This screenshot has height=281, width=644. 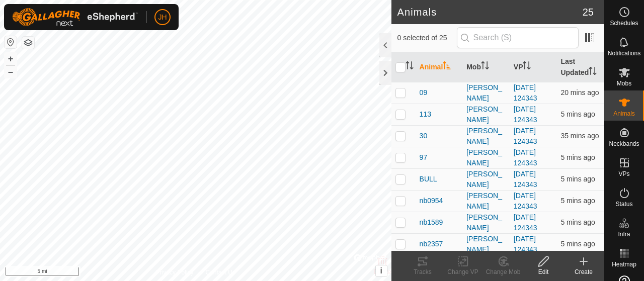 What do you see at coordinates (439, 67) in the screenshot?
I see `th: Animal` at bounding box center [439, 67].